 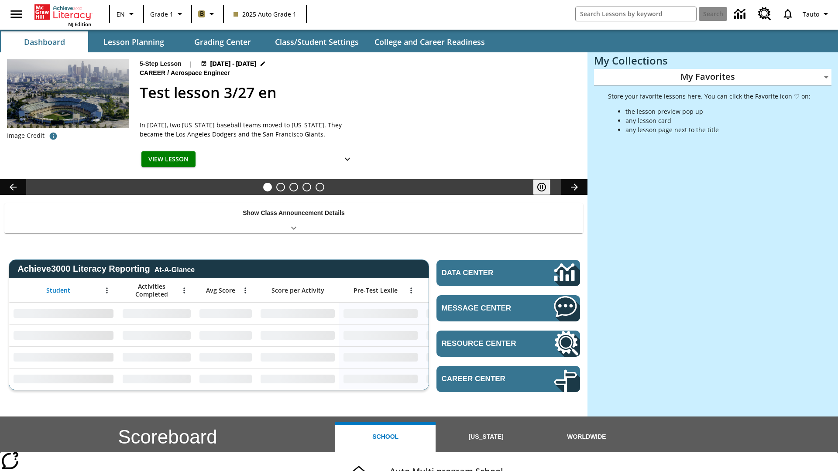 I want to click on button: Class/Student Settings, so click(x=317, y=42).